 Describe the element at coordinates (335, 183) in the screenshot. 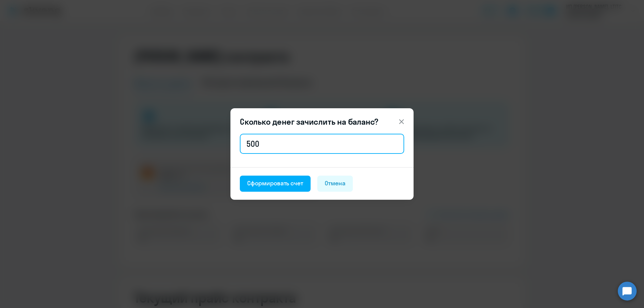

I see `button: Отмена` at that location.